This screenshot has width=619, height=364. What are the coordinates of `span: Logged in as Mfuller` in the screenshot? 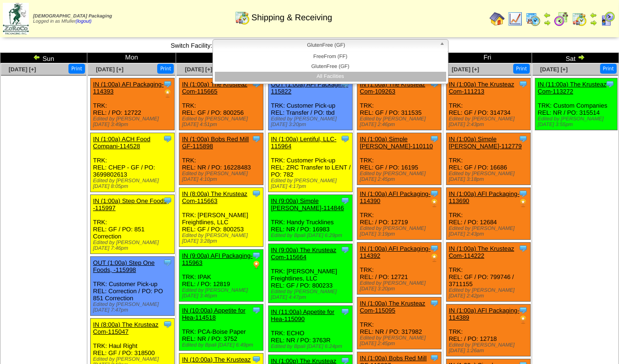 It's located at (73, 19).